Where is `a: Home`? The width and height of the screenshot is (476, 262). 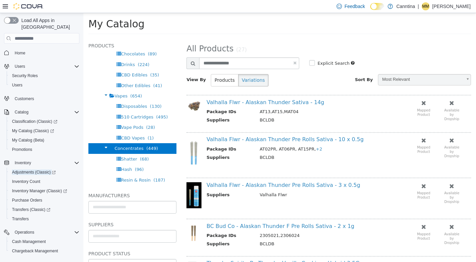
a: Home is located at coordinates (20, 53).